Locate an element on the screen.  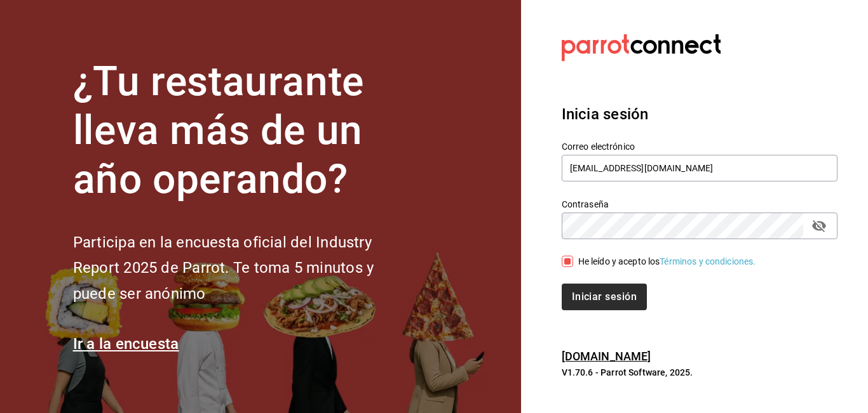
button: passwordField is located at coordinates (819, 226).